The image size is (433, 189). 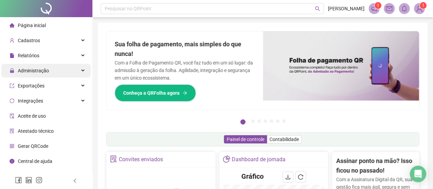 I want to click on span: linkedin, so click(x=29, y=180).